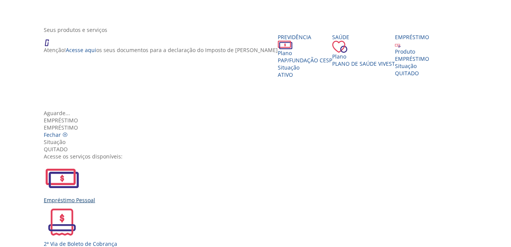 The height and width of the screenshot is (247, 511). What do you see at coordinates (258, 182) in the screenshot?
I see `a: Empréstimo Pessoal` at bounding box center [258, 182].